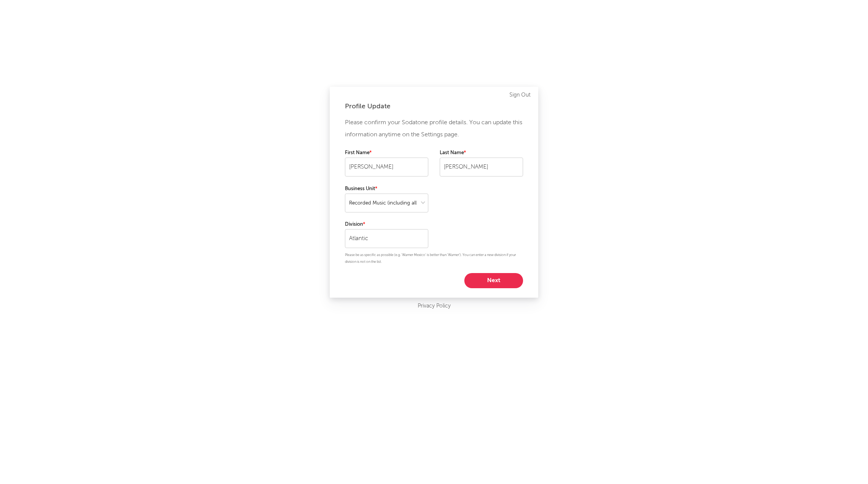 This screenshot has height=484, width=868. What do you see at coordinates (434, 107) in the screenshot?
I see `div: Profile Update` at bounding box center [434, 107].